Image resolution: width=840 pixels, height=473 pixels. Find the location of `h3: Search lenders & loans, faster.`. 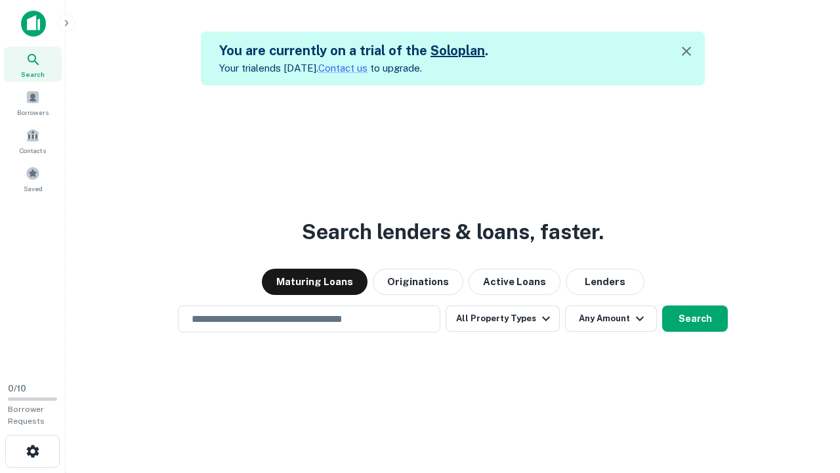

h3: Search lenders & loans, faster. is located at coordinates (453, 232).